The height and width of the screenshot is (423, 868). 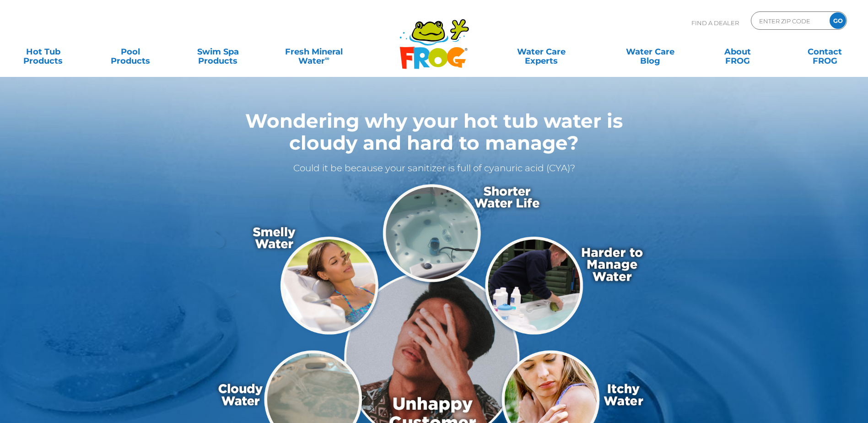 What do you see at coordinates (838, 21) in the screenshot?
I see `input: GO` at bounding box center [838, 21].